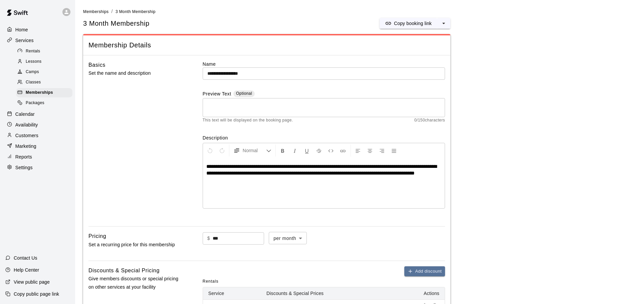 The width and height of the screenshot is (636, 304). I want to click on a: Reports, so click(37, 157).